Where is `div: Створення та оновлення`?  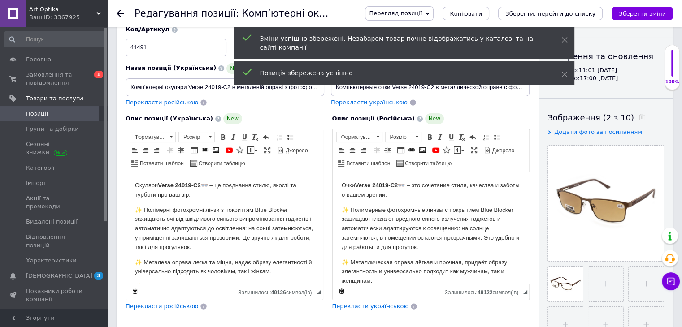 div: Створення та оновлення is located at coordinates (606, 56).